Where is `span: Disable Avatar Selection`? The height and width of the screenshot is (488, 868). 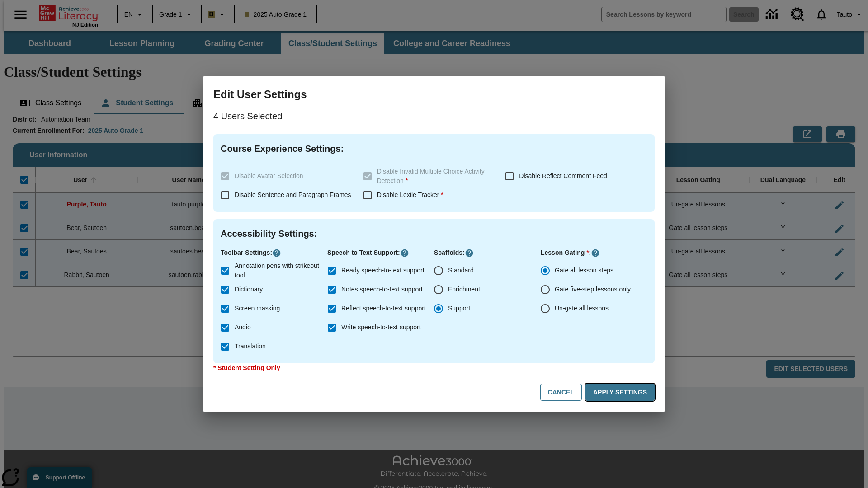
span: Disable Avatar Selection is located at coordinates (269, 176).